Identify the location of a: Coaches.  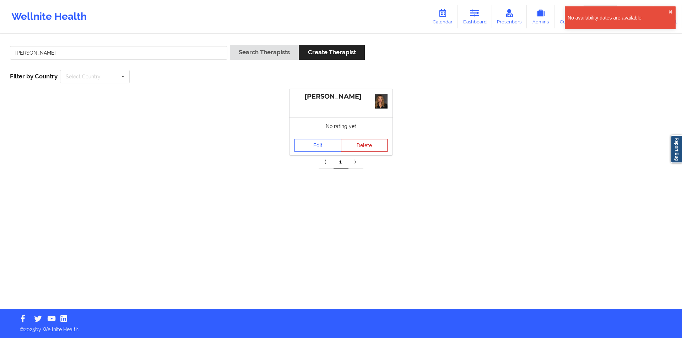
(569, 17).